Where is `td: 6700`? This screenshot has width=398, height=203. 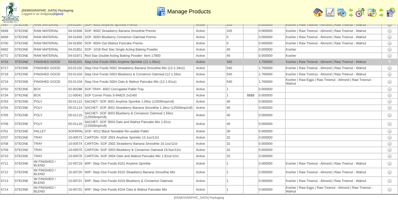 td: 6700 is located at coordinates (7, 43).